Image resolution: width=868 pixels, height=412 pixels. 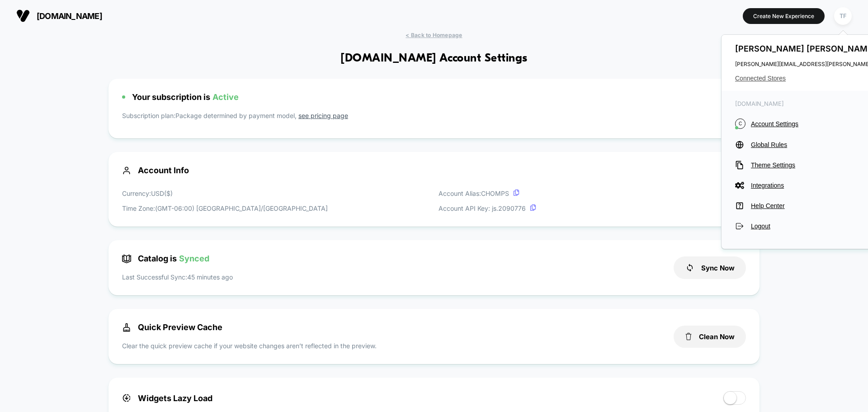 I want to click on p: Currency: USD ( $ ), so click(x=225, y=193).